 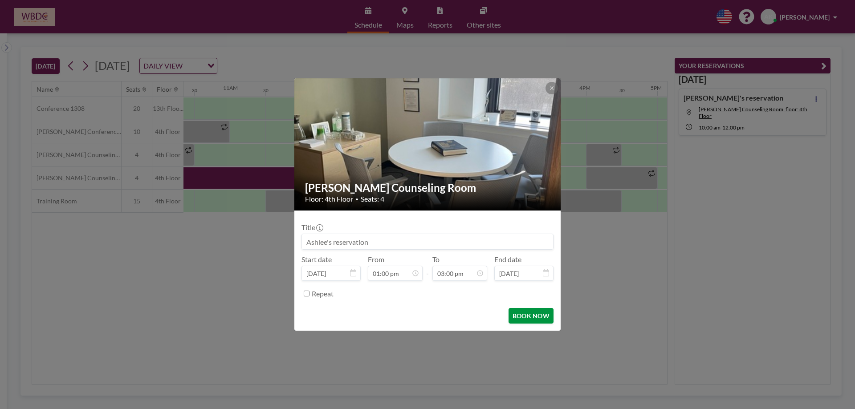 What do you see at coordinates (312, 228) in the screenshot?
I see `label: Title` at bounding box center [312, 228].